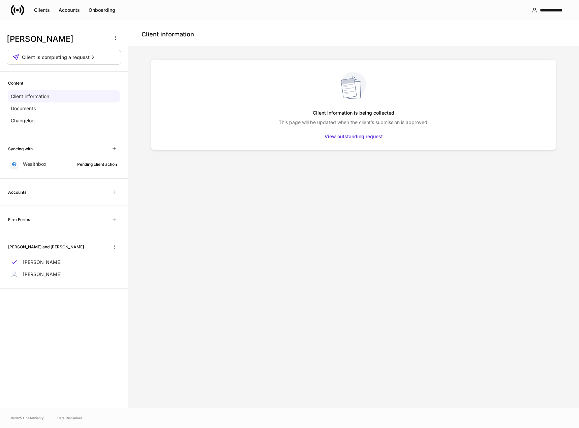  What do you see at coordinates (30, 96) in the screenshot?
I see `p: Client information` at bounding box center [30, 96].